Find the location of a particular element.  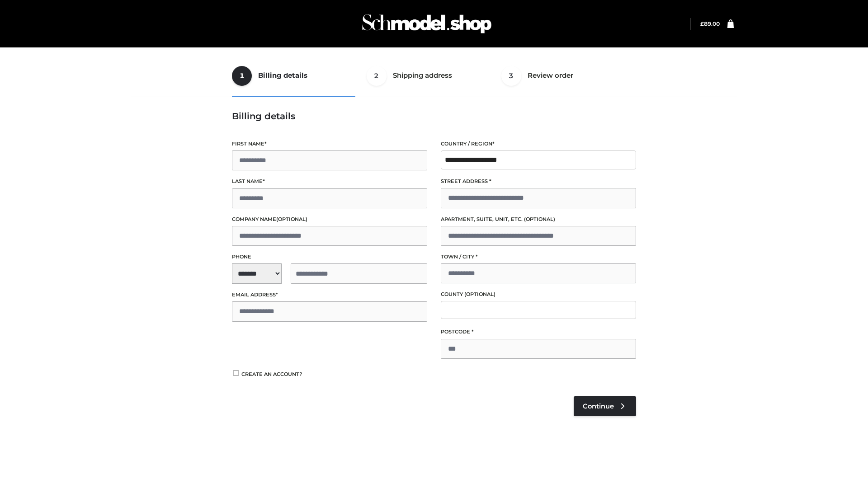

img: Schmodel Admin 964 is located at coordinates (427, 23).